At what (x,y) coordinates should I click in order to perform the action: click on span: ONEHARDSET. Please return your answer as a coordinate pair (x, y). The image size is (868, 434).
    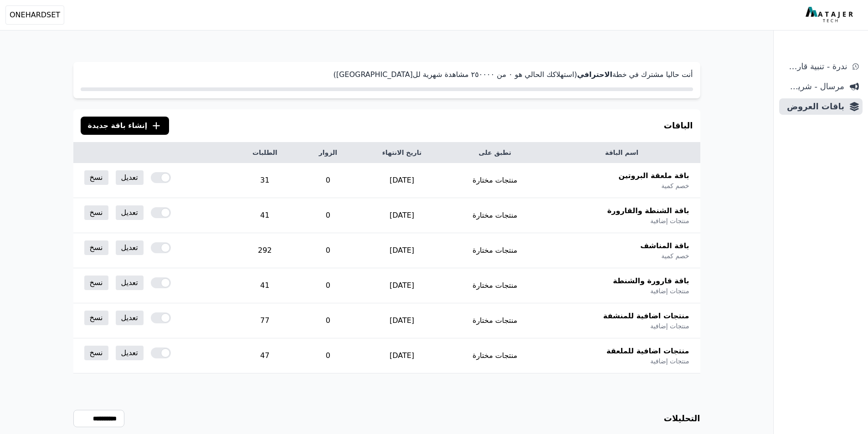
    Looking at the image, I should click on (34, 15).